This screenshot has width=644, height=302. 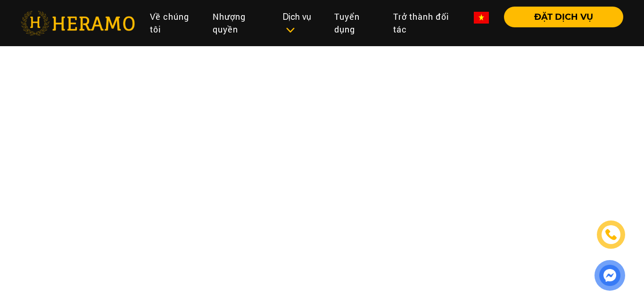 I want to click on img: phone-icon, so click(x=611, y=235).